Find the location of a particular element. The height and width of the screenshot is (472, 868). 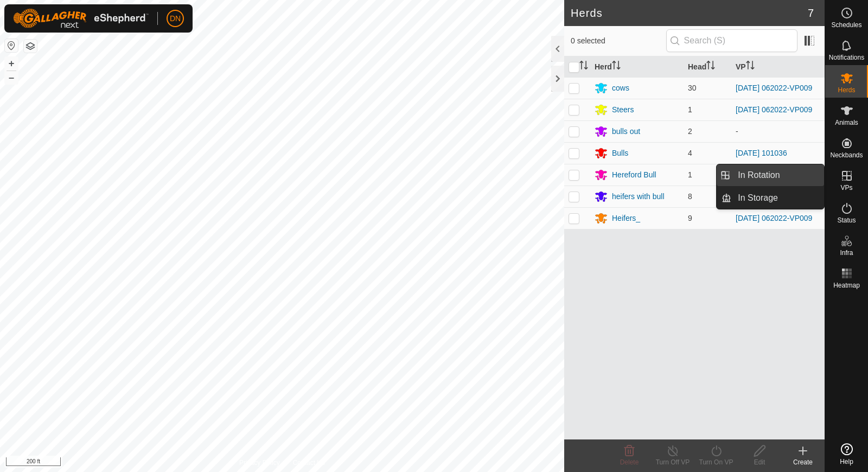

span: Herds is located at coordinates (846, 90).